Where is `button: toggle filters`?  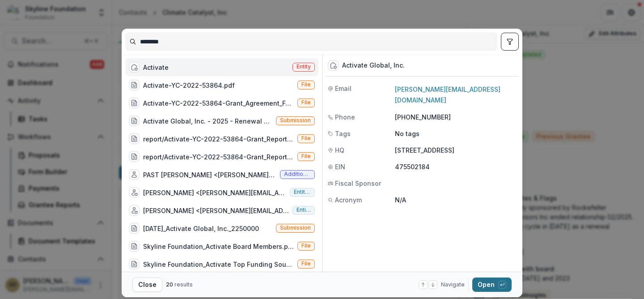 button: toggle filters is located at coordinates (510, 42).